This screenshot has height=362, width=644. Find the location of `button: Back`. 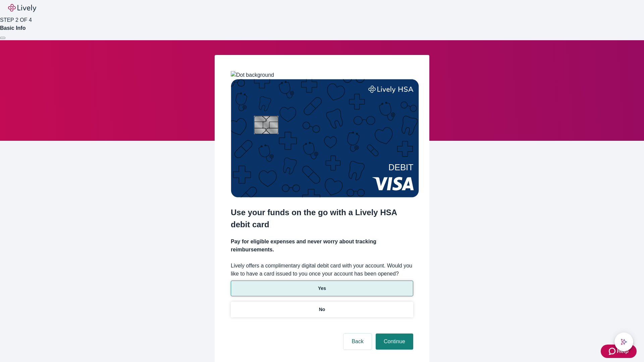

button: Back is located at coordinates (358, 341).